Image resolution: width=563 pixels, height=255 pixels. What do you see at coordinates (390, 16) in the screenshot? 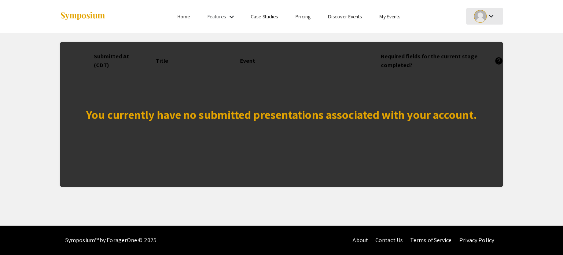
I see `a: My Events` at bounding box center [390, 16].